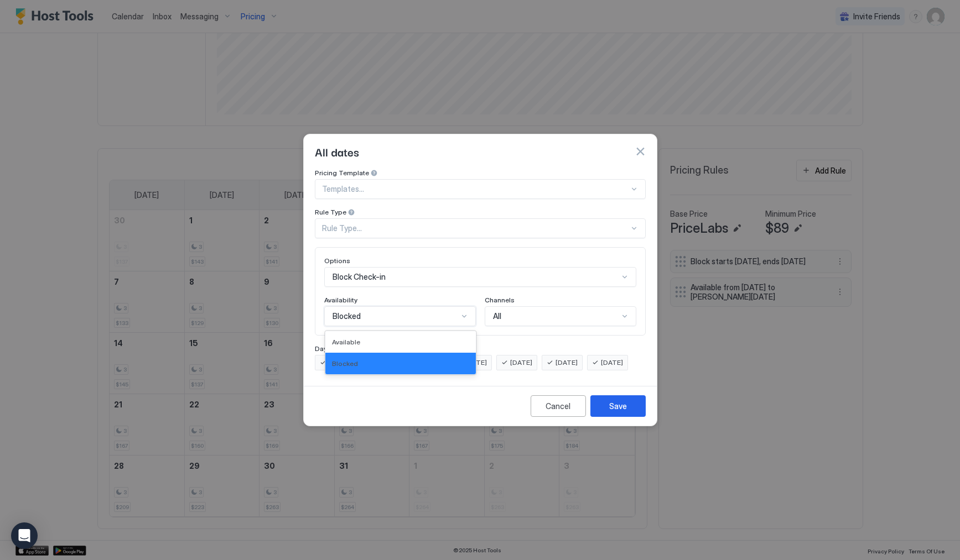 Image resolution: width=960 pixels, height=560 pixels. Describe the element at coordinates (330, 212) in the screenshot. I see `span: Rule Type` at that location.